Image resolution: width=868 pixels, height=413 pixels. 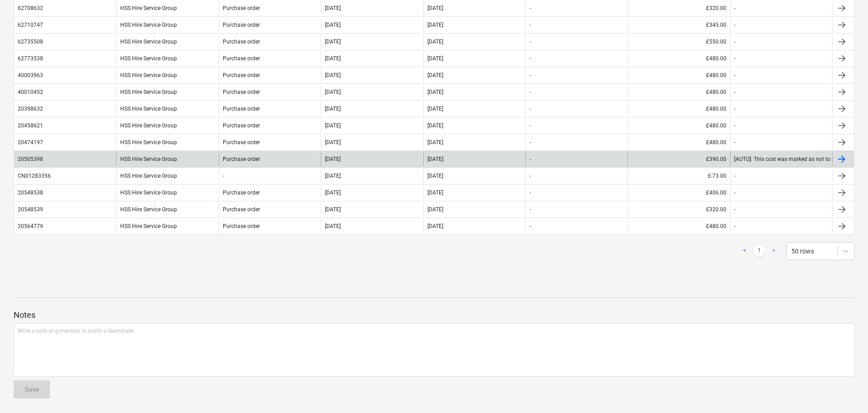 What do you see at coordinates (845, 392) in the screenshot?
I see `div: Chat Widget` at bounding box center [845, 392].